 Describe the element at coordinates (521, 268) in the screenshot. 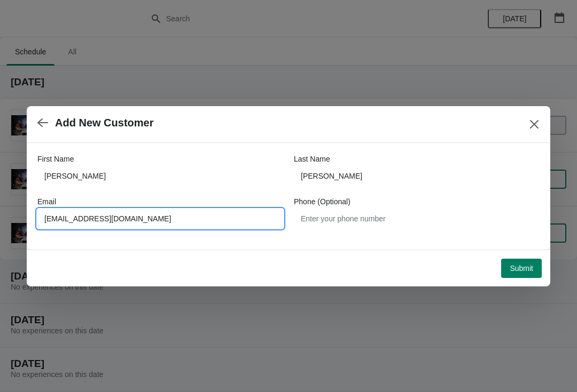

I see `span: Submit` at that location.